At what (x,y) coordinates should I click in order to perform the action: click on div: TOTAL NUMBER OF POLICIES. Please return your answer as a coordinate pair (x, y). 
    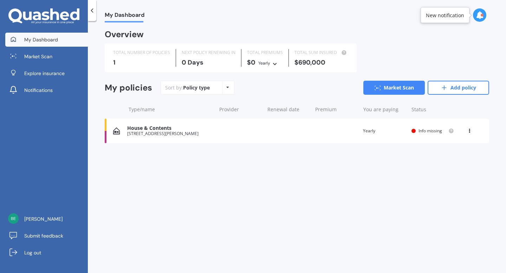
    Looking at the image, I should click on (141, 53).